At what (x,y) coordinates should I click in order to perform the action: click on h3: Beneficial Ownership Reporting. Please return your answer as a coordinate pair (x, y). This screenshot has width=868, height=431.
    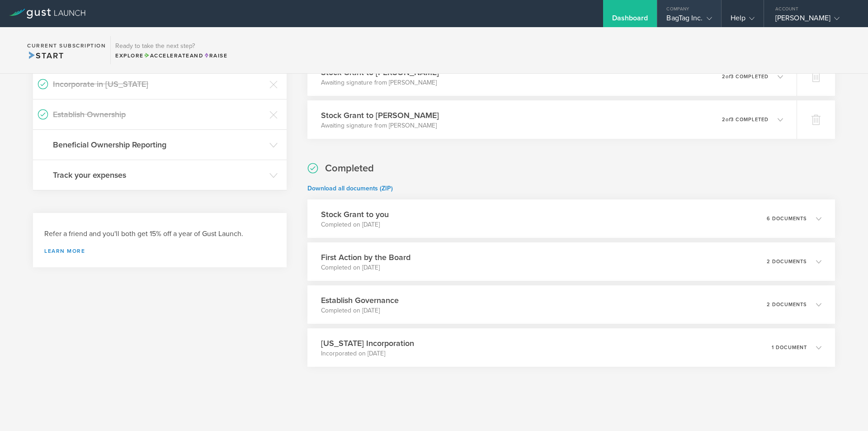
    Looking at the image, I should click on (159, 145).